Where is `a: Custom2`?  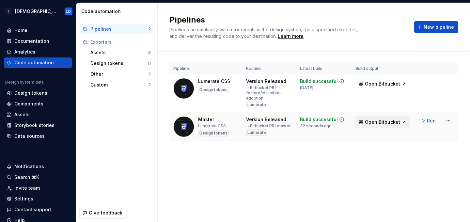 a: Custom2 is located at coordinates (120, 85).